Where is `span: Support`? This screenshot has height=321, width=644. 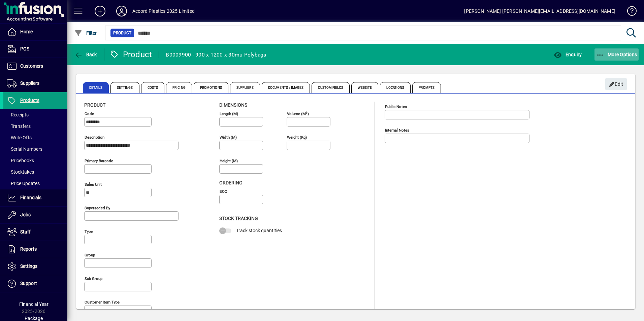 span: Support is located at coordinates (28, 283).